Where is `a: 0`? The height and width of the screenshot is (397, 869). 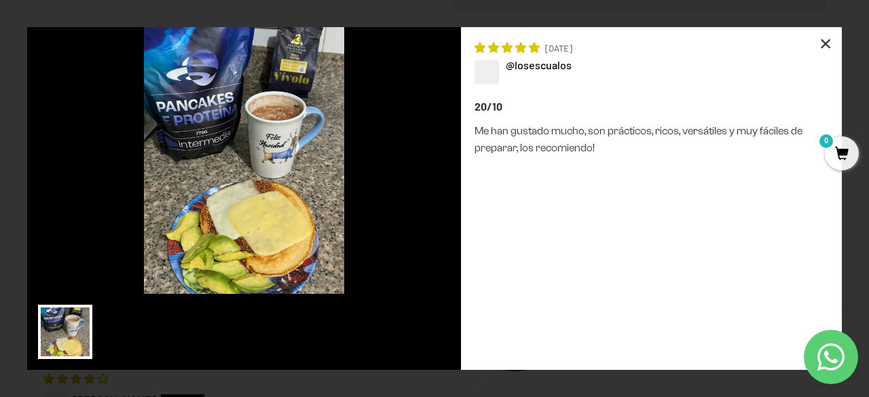 a: 0 is located at coordinates (842, 155).